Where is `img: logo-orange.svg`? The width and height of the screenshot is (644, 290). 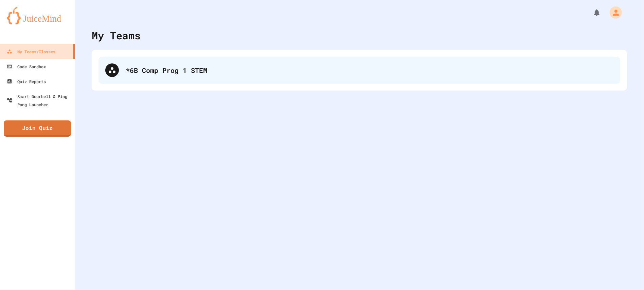
img: logo-orange.svg is located at coordinates (37, 16).